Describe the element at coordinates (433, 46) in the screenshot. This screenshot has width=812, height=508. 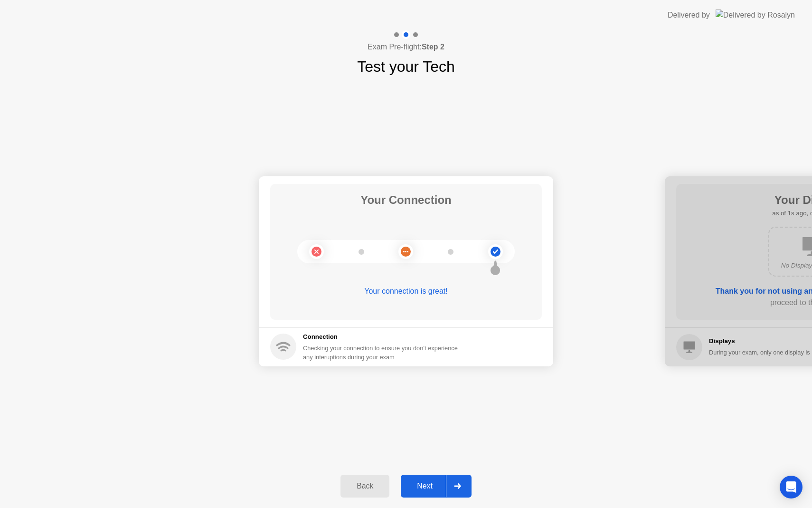
I see `b: Step 2` at that location.